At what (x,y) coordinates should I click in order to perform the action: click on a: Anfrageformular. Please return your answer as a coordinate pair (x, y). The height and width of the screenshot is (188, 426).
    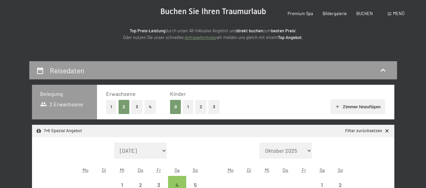
    Looking at the image, I should click on (201, 37).